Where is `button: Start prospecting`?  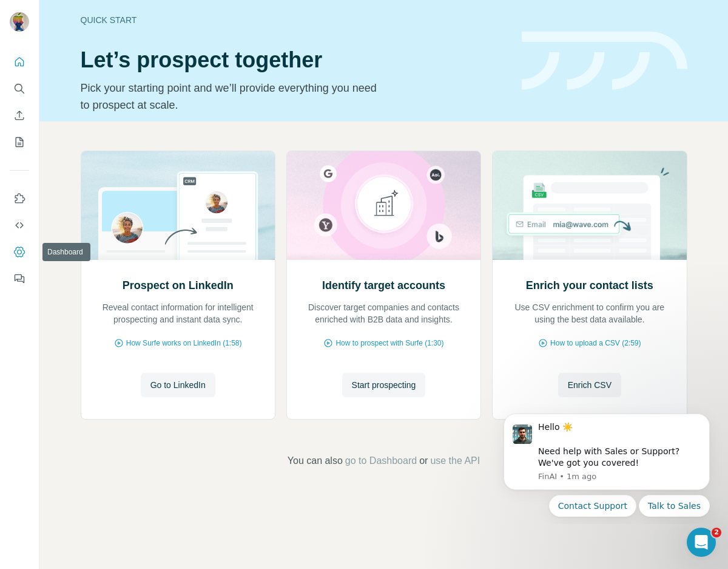
button: Start prospecting is located at coordinates (384, 385).